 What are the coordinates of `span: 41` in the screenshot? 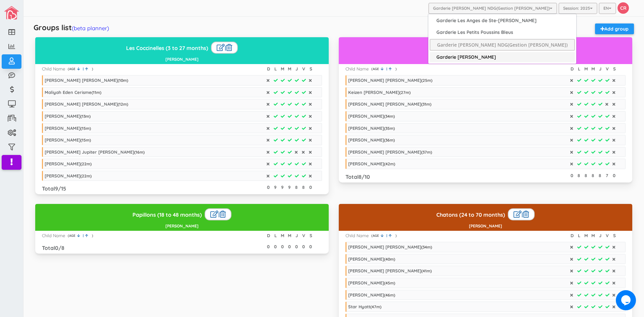 It's located at (424, 271).